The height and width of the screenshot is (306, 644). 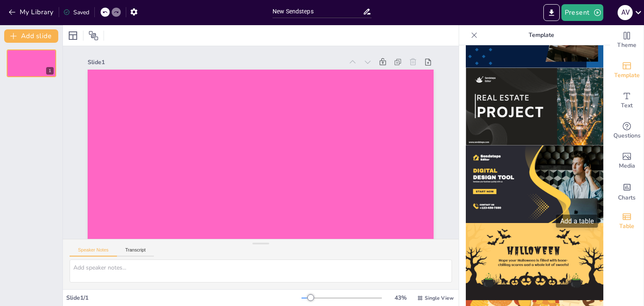 What do you see at coordinates (541, 35) in the screenshot?
I see `p: Template` at bounding box center [541, 35].